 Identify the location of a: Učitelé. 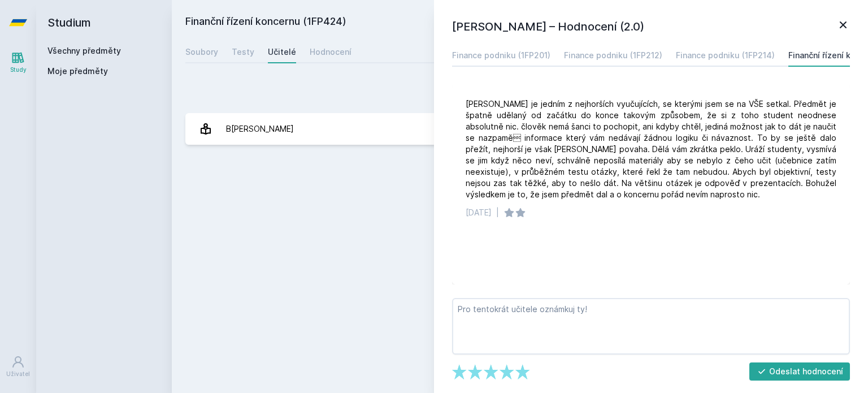
(282, 52).